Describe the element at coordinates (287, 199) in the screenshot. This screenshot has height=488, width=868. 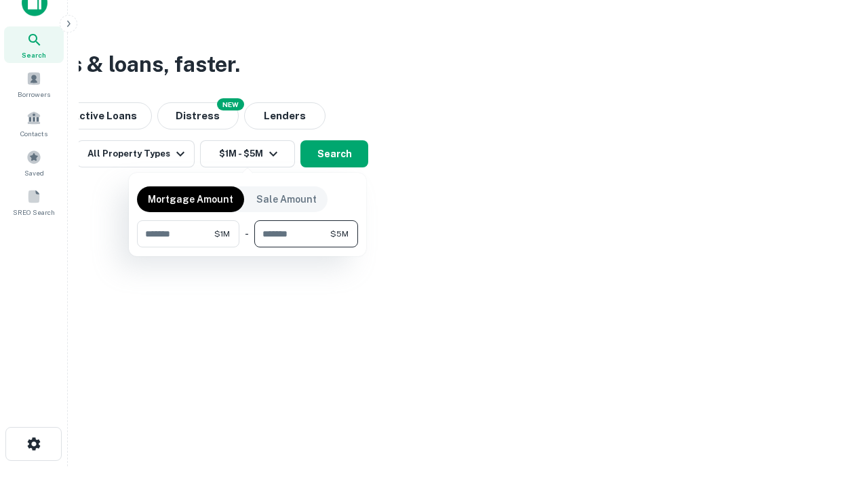
I see `p: Sale Amount` at that location.